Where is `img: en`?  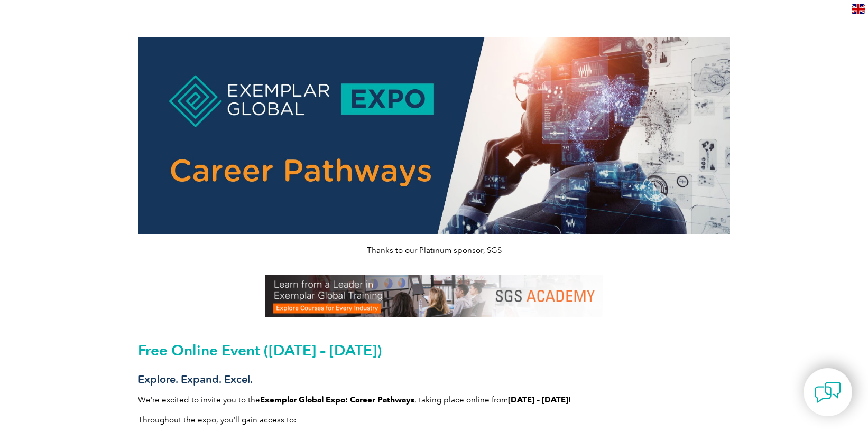
img: en is located at coordinates (858, 9).